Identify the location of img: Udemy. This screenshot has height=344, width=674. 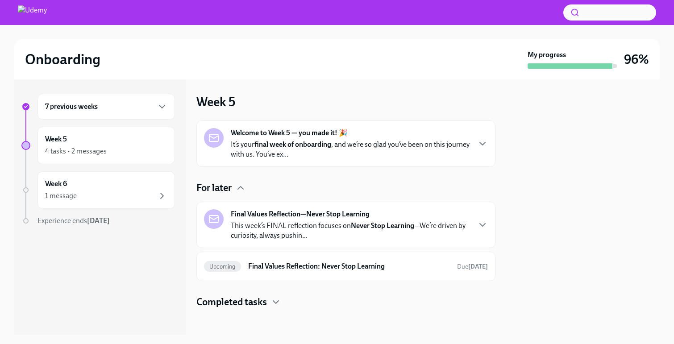
(32, 12).